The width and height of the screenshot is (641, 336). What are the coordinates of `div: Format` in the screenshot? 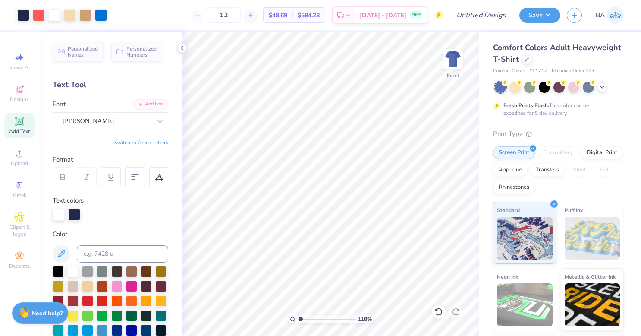 It's located at (111, 159).